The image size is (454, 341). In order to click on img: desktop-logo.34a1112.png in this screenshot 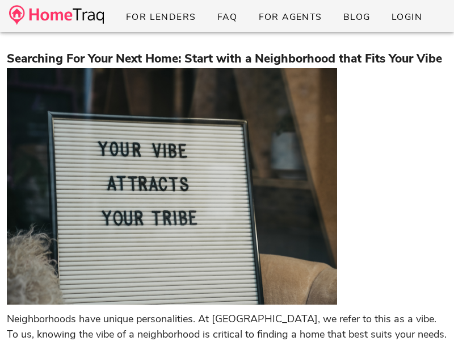, I will do `click(56, 15)`.